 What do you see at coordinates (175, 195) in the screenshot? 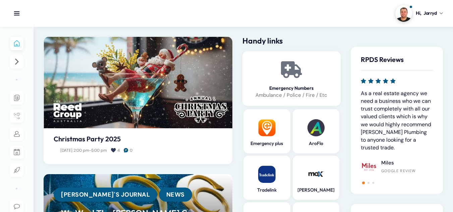
I see `a: News` at bounding box center [175, 195].